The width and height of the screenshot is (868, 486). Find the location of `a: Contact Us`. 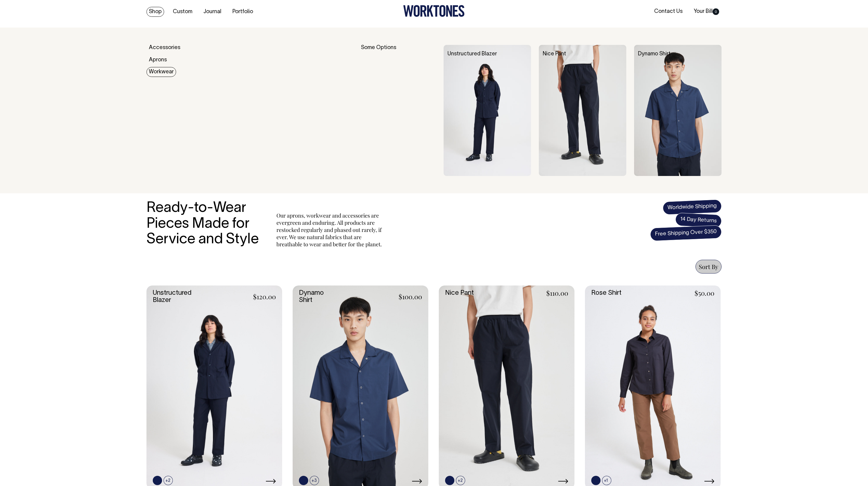

a: Contact Us is located at coordinates (668, 12).